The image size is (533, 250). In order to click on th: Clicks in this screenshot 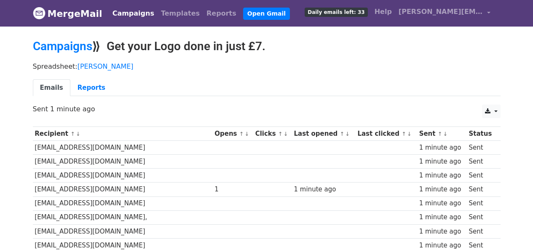, I will do `click(273, 134)`.